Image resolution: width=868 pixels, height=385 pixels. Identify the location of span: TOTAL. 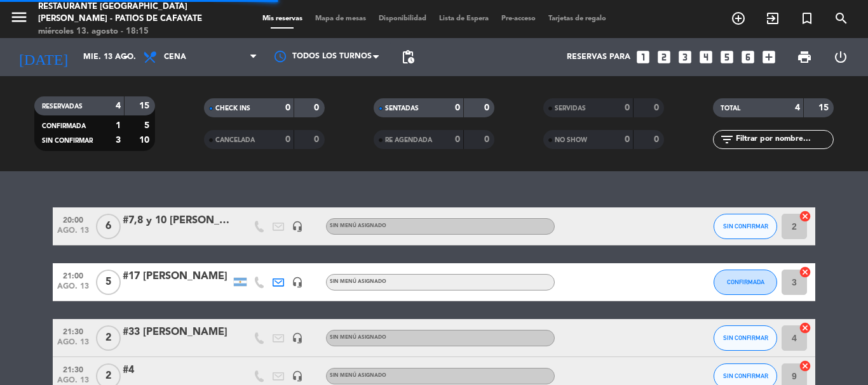
(729, 108).